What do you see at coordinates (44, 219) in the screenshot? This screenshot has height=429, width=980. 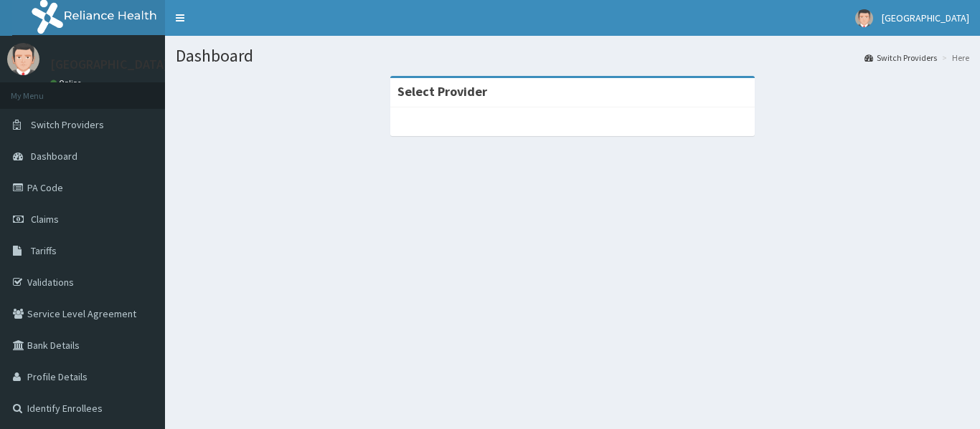 I see `span: Claims` at bounding box center [44, 219].